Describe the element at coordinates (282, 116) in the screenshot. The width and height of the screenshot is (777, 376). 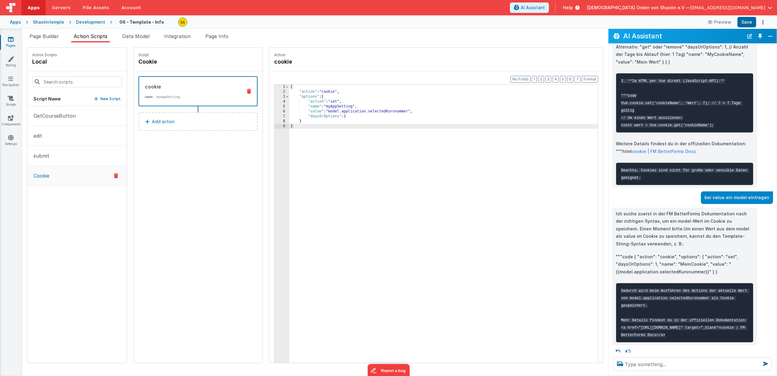
I see `div: 7` at that location.